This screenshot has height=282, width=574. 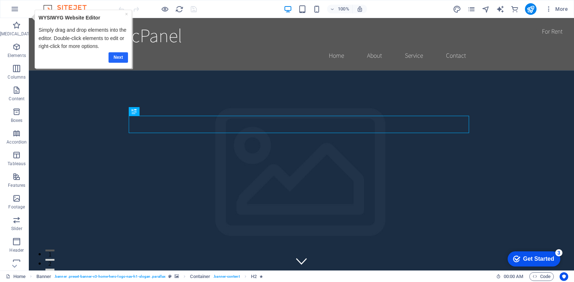 What do you see at coordinates (69, 9) in the screenshot?
I see `img: Editor Logo` at bounding box center [69, 9].